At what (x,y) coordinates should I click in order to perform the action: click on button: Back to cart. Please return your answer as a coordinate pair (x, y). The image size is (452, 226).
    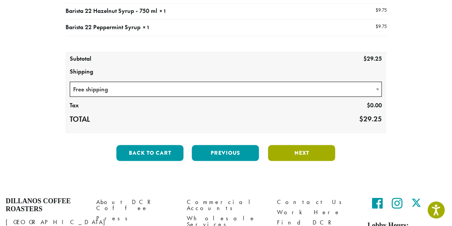
    Looking at the image, I should click on (150, 153).